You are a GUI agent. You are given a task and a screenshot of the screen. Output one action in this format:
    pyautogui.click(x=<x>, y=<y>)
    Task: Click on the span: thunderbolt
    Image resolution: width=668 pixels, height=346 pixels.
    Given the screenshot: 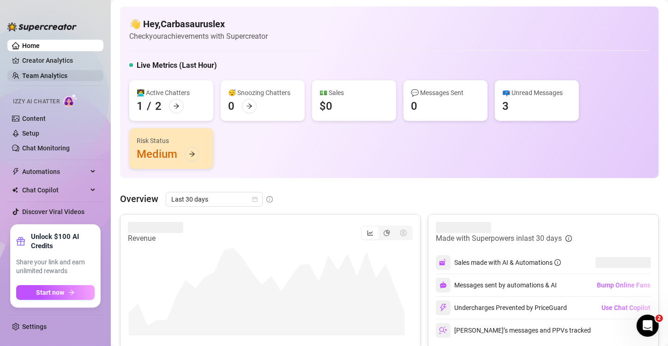 What is the action you would take?
    pyautogui.click(x=16, y=172)
    